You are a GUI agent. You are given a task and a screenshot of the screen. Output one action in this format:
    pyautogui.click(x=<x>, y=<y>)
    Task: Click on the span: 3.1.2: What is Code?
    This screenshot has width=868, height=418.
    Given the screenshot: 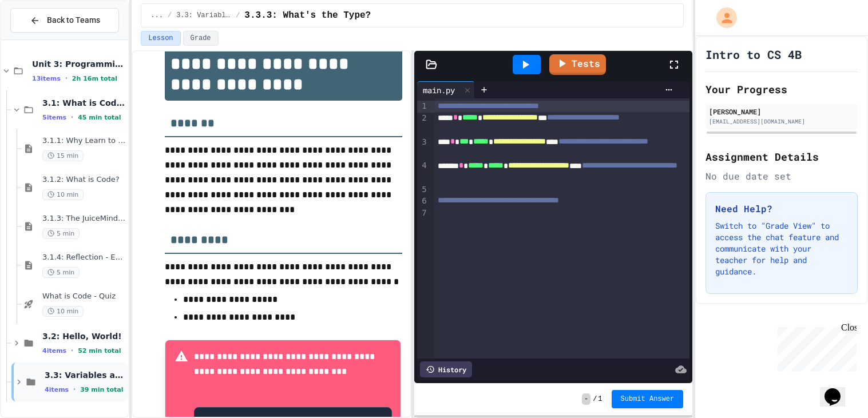 What is the action you would take?
    pyautogui.click(x=84, y=180)
    